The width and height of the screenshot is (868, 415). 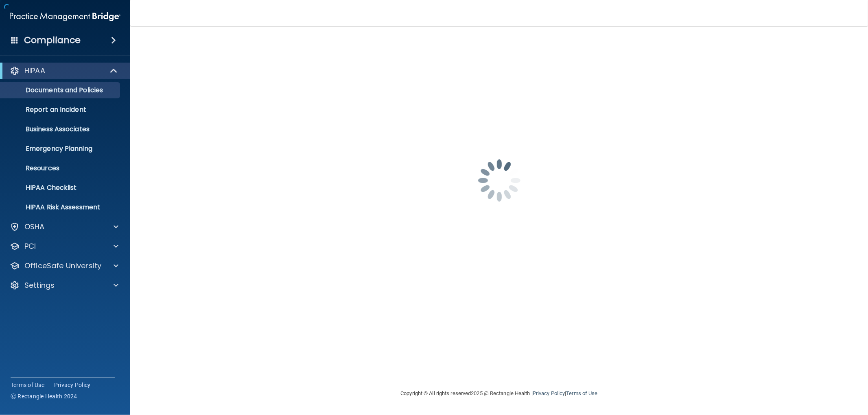 I want to click on p: PCI, so click(x=30, y=247).